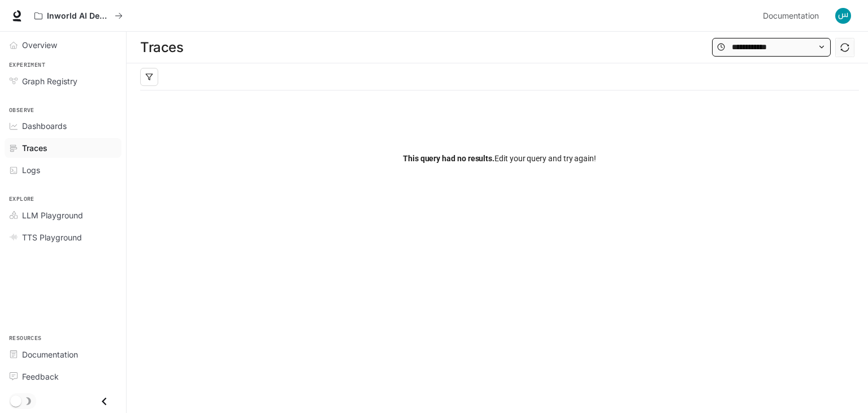  I want to click on button: User avatar, so click(843, 16).